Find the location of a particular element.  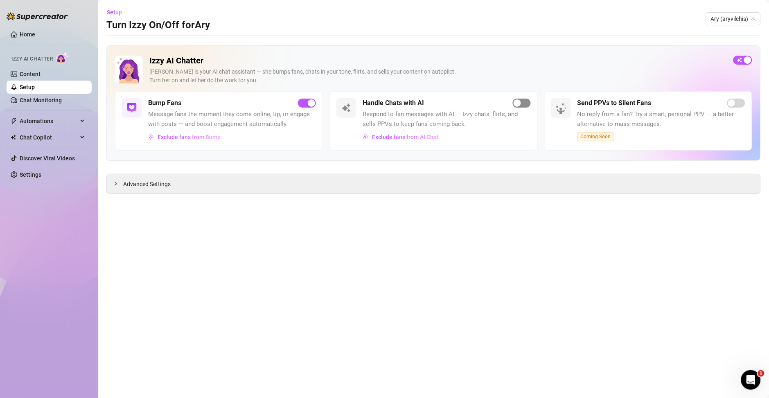

button: Exclude fans from Bump is located at coordinates (185, 137).